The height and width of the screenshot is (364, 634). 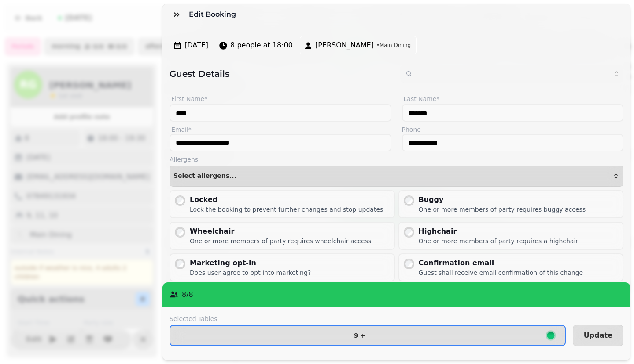 I want to click on button: 9 +, so click(x=367, y=336).